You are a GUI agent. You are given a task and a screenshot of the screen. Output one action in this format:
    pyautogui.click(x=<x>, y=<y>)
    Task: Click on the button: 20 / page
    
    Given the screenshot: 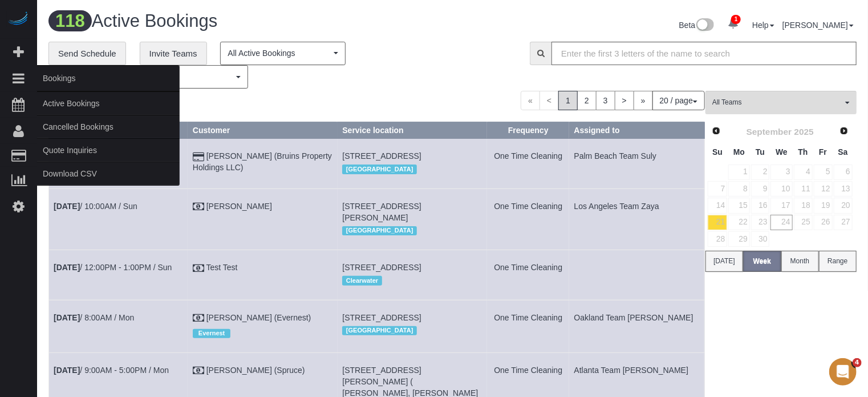 What is the action you would take?
    pyautogui.click(x=679, y=100)
    